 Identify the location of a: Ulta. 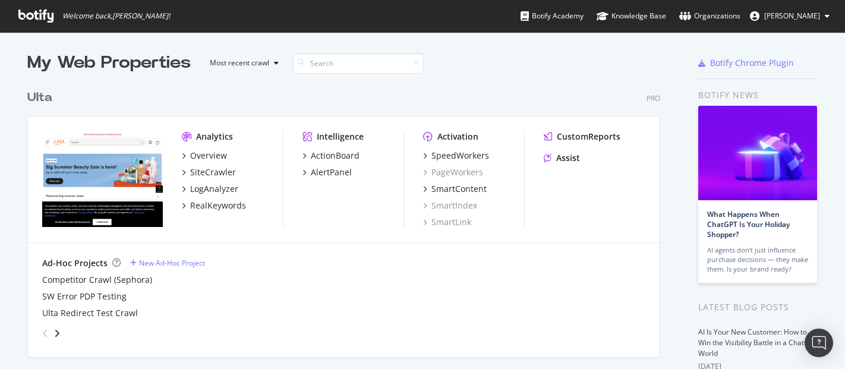
(42, 97).